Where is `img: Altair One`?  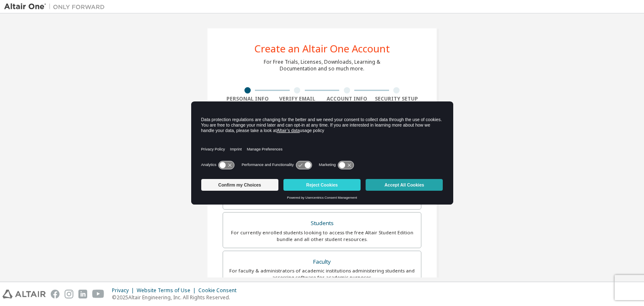 img: Altair One is located at coordinates (57, 6).